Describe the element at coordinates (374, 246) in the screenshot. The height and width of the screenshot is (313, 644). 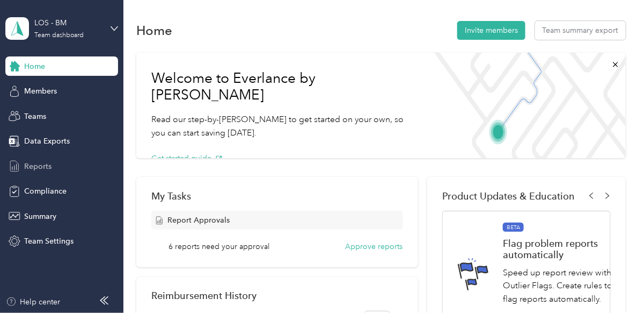
I see `button: Approve reports` at that location.